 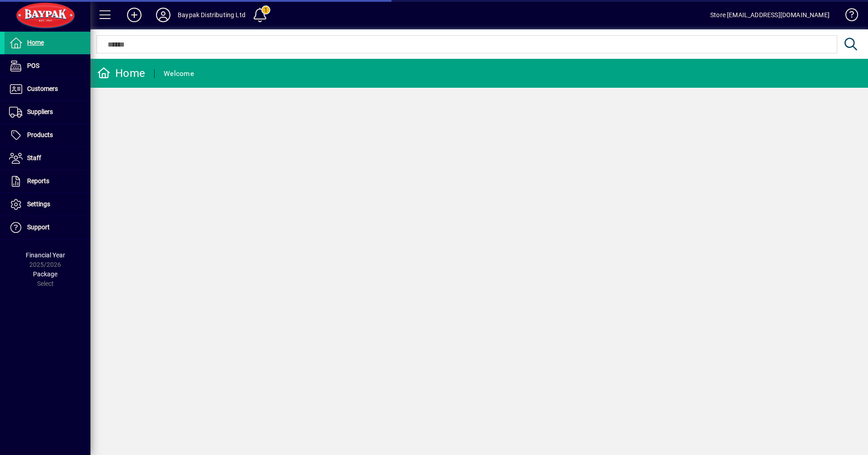 What do you see at coordinates (212, 15) in the screenshot?
I see `div: Baypak Distributing Ltd` at bounding box center [212, 15].